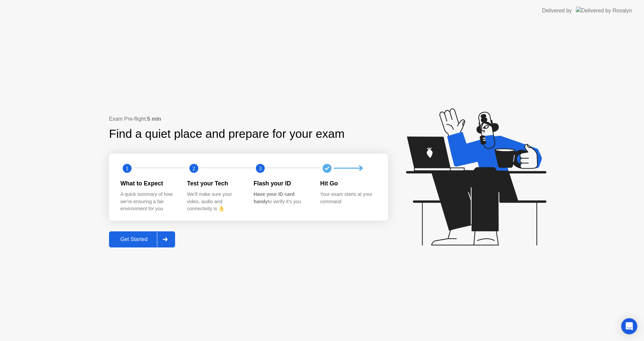  I want to click on div: Exam Pre-flight:, so click(249, 119).